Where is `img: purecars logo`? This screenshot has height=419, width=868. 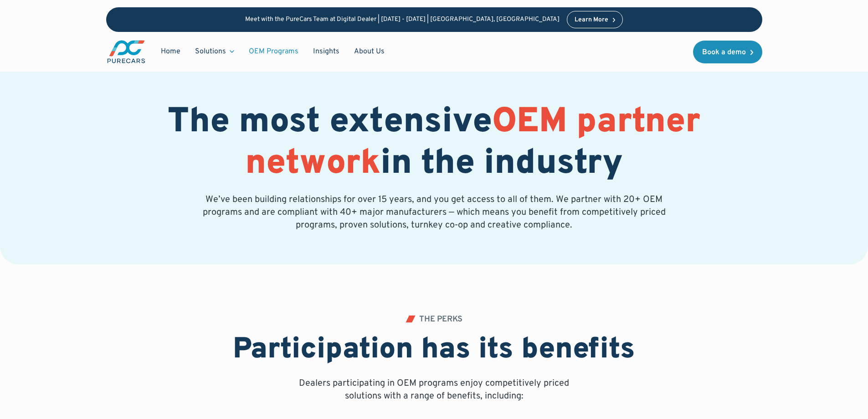 img: purecars logo is located at coordinates (126, 52).